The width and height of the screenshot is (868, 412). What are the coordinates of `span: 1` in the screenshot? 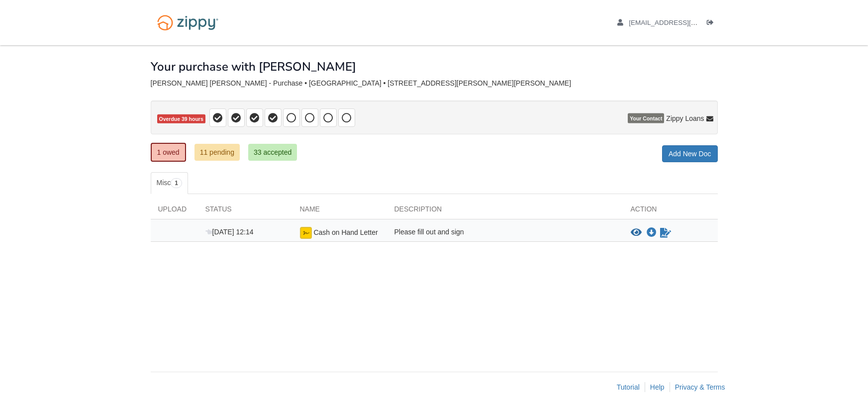 It's located at (176, 183).